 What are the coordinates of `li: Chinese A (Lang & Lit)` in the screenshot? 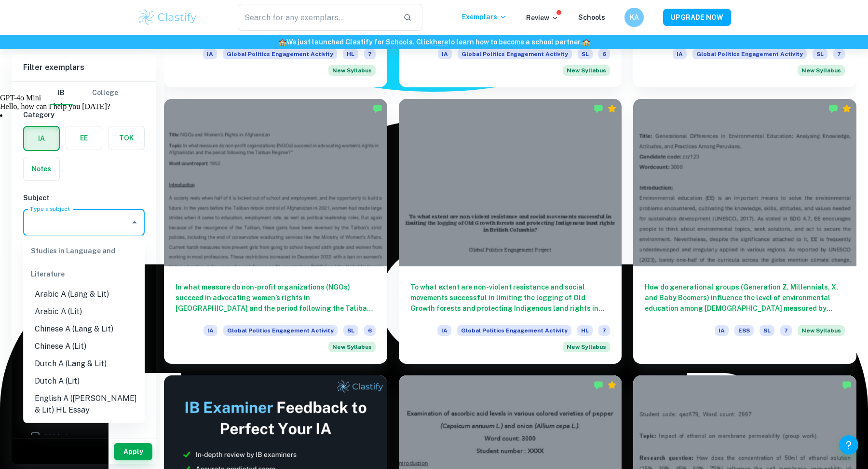 It's located at (84, 329).